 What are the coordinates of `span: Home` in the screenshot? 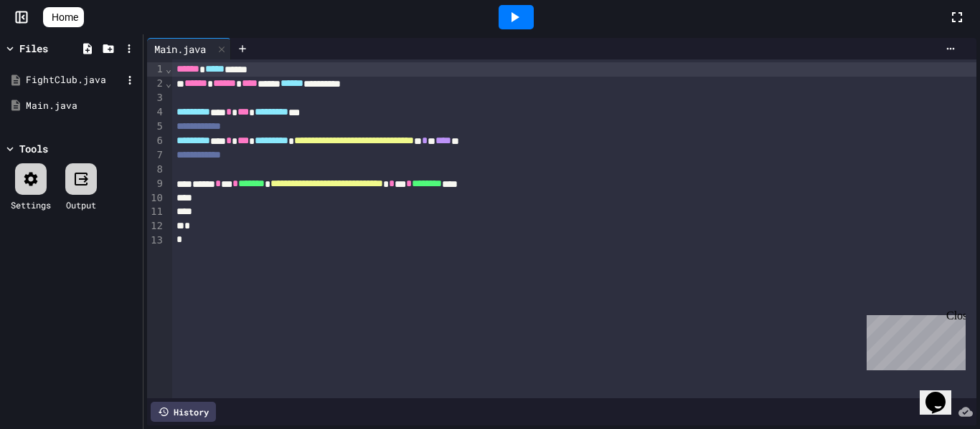 It's located at (64, 17).